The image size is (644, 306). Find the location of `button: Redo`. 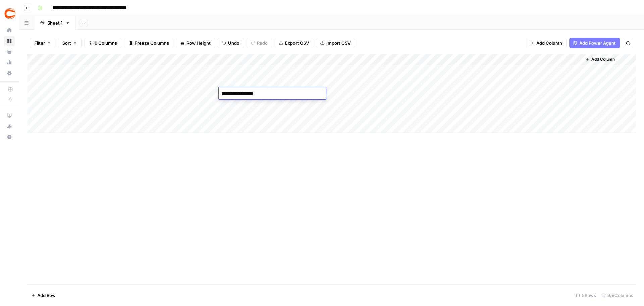

button: Redo is located at coordinates (259, 43).